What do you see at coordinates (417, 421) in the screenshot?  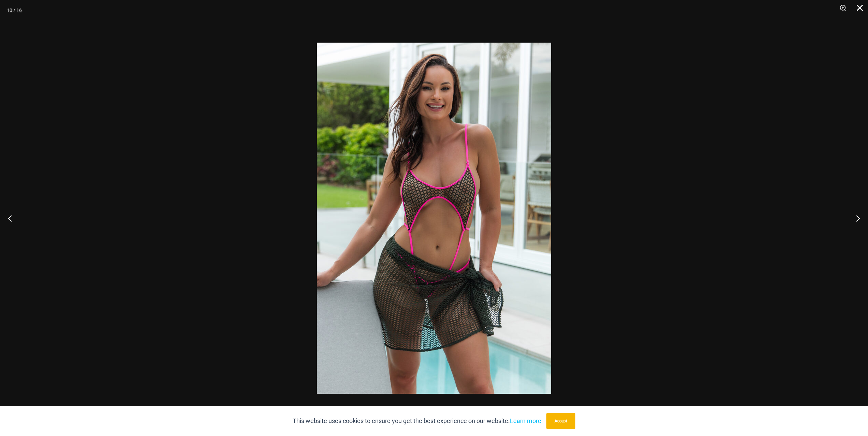 I see `p: This website uses cookies to ensure you get the best experience on our website.` at bounding box center [417, 421].